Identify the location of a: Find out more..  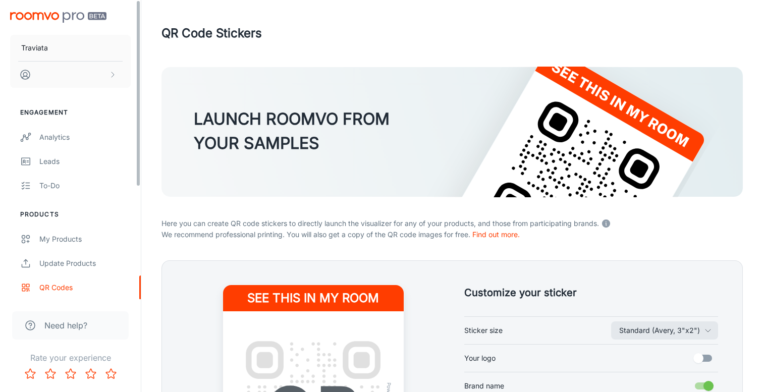
(496, 234).